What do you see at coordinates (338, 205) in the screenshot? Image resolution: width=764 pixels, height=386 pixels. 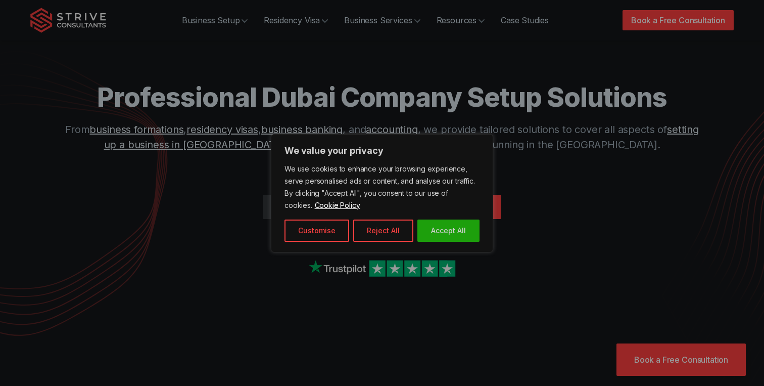 I see `a: Cookie Policy` at bounding box center [338, 205].